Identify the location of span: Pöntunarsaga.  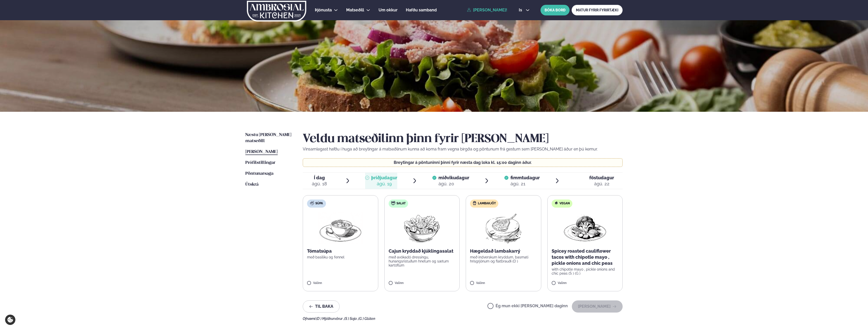
(260, 173).